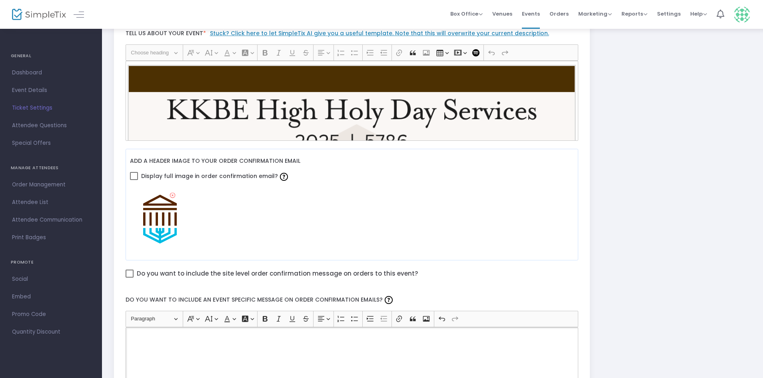 This screenshot has height=378, width=763. Describe the element at coordinates (669, 14) in the screenshot. I see `span: Settings` at that location.